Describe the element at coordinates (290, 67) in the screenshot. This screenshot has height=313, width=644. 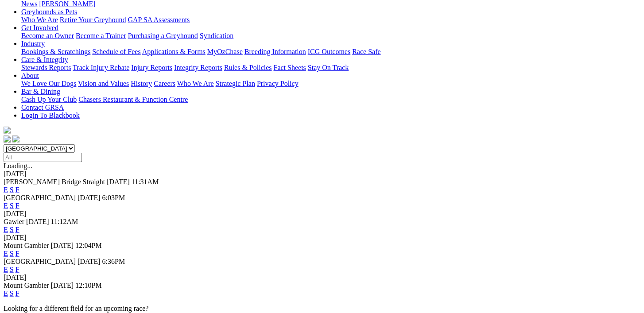
I see `a: Fact Sheets` at that location.